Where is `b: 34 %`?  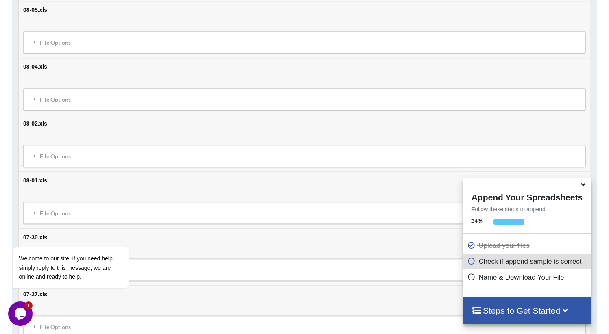
b: 34 % is located at coordinates (477, 221).